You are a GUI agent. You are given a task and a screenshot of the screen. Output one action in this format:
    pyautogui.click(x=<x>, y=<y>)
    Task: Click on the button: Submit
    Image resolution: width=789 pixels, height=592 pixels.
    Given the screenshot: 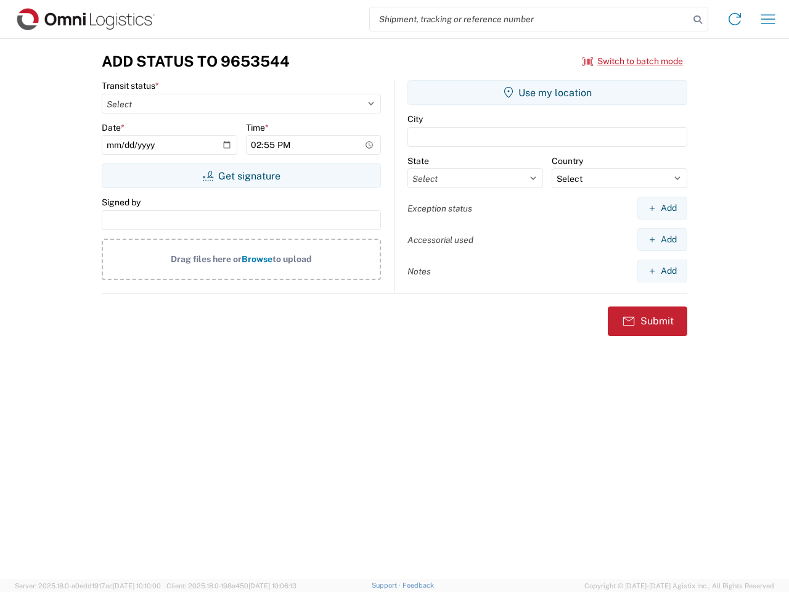 What is the action you would take?
    pyautogui.click(x=648, y=321)
    